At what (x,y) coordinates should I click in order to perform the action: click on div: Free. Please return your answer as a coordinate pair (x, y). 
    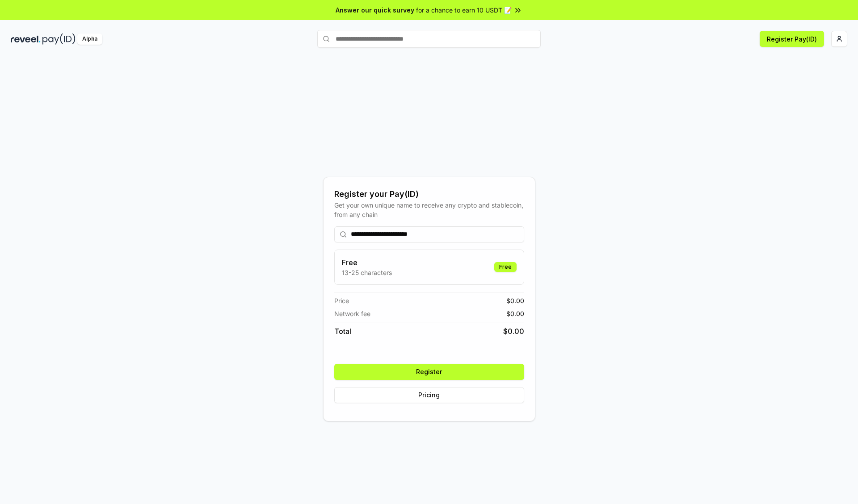
    Looking at the image, I should click on (505, 267).